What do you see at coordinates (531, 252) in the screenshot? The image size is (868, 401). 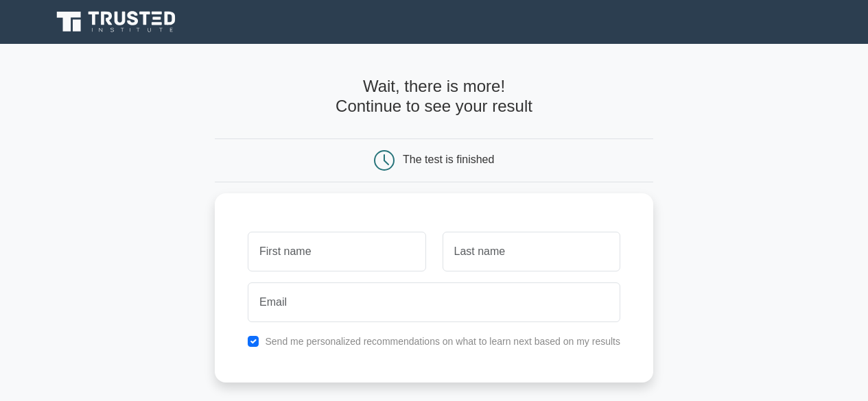 I see `input: Last name` at bounding box center [531, 252].